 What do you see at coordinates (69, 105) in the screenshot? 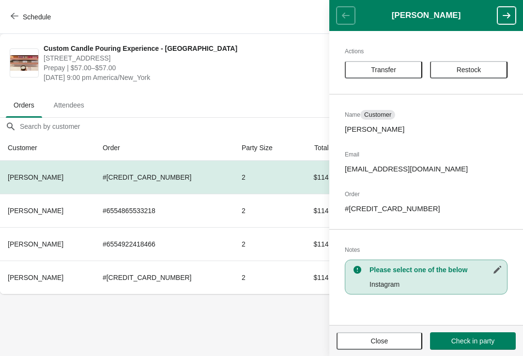
I see `span: Attendees` at bounding box center [69, 105].